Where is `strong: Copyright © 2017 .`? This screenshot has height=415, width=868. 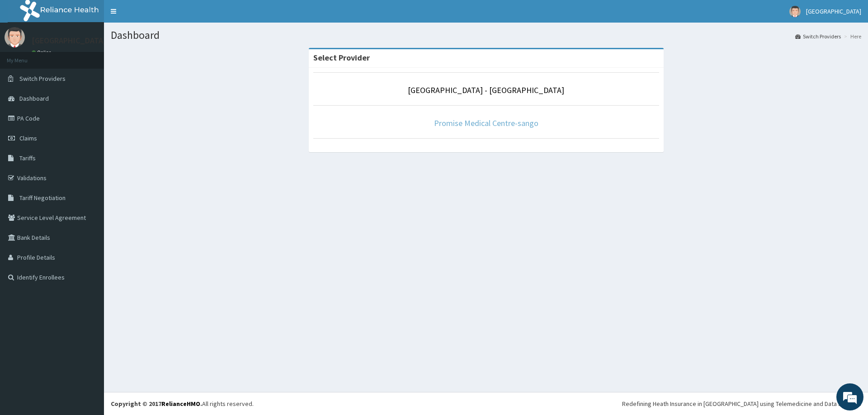
strong: Copyright © 2017 . is located at coordinates (156, 404).